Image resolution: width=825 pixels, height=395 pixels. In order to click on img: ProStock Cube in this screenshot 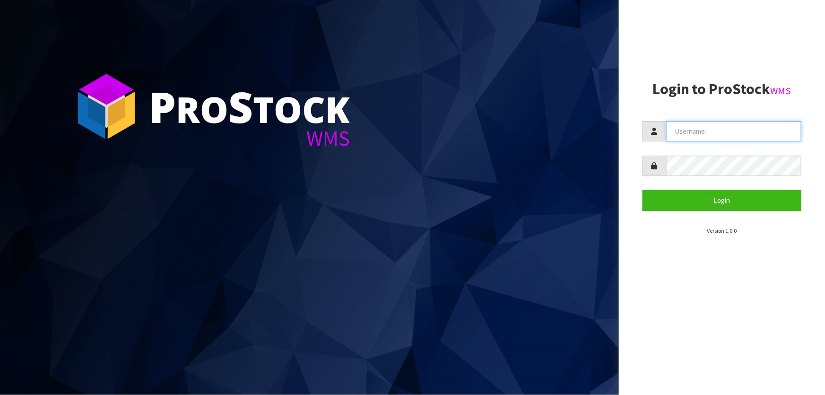, I will do `click(106, 106)`.